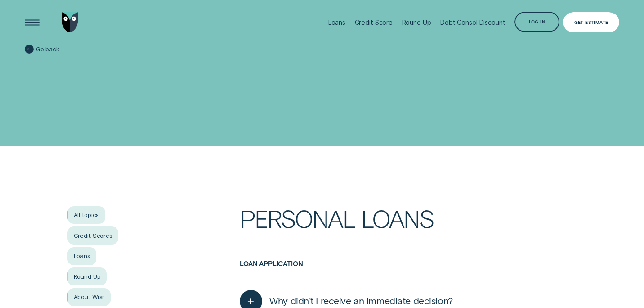  What do you see at coordinates (592, 22) in the screenshot?
I see `div: Get Estimate` at bounding box center [592, 22].